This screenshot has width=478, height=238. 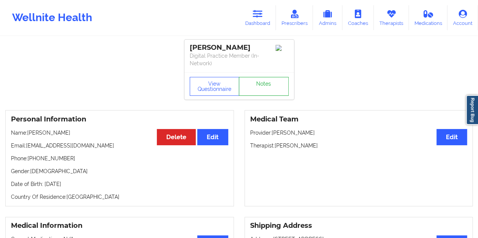 What do you see at coordinates (462, 18) in the screenshot?
I see `a: Account` at bounding box center [462, 18].